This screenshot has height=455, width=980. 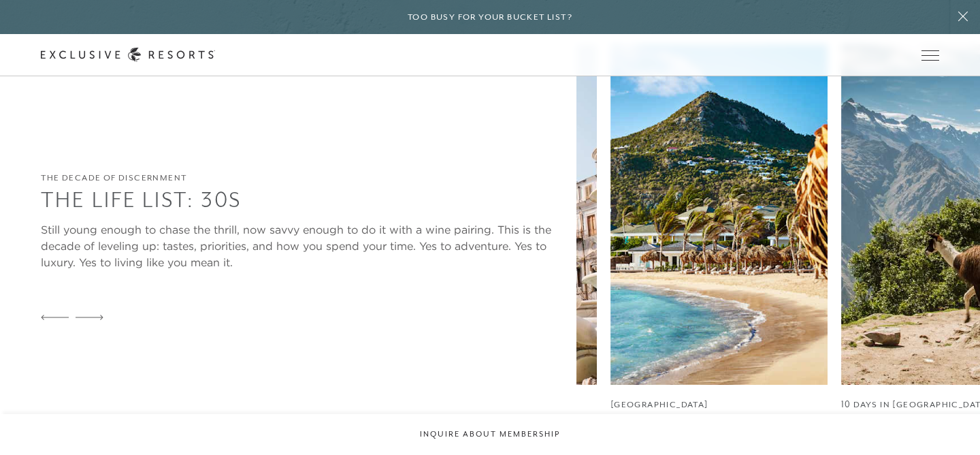 What do you see at coordinates (302, 246) in the screenshot?
I see `div: Still young enough to chase the thrill, now savvy enough to do it with a wine pairing. This is th...` at bounding box center [302, 246].